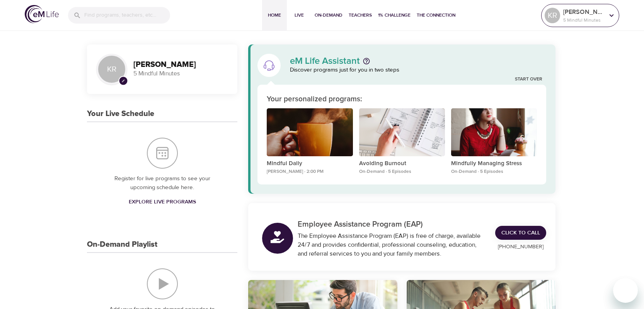 This screenshot has height=309, width=644. What do you see at coordinates (314, 99) in the screenshot?
I see `p: Your personalized programs:` at bounding box center [314, 99].